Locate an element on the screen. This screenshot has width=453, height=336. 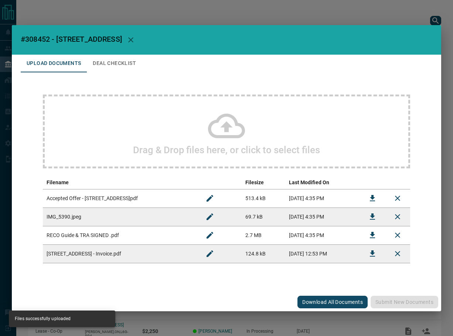
div: Drag & Drop files here, or click to select files is located at coordinates (226, 131).